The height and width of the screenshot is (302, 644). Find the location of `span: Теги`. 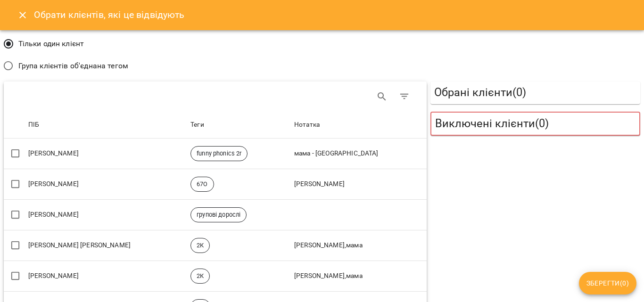

span: Теги is located at coordinates (240, 125).